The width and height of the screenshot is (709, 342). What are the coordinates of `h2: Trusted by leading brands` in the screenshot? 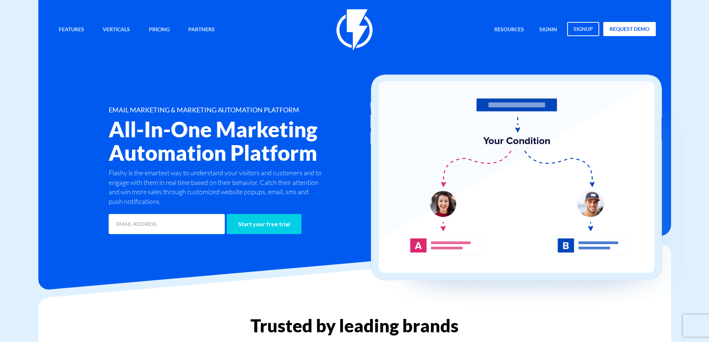 It's located at (355, 326).